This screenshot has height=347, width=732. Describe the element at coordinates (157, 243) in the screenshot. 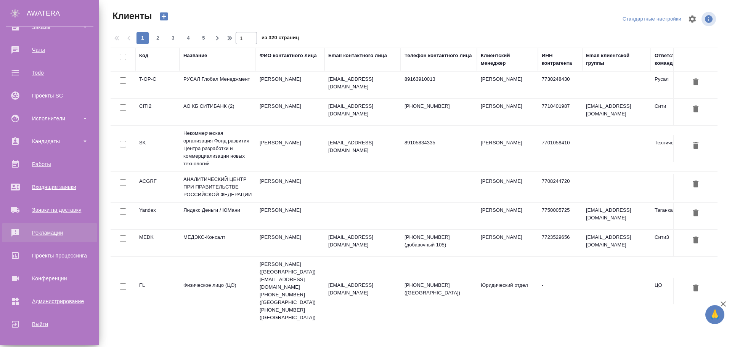

I see `td: MEDK` at that location.